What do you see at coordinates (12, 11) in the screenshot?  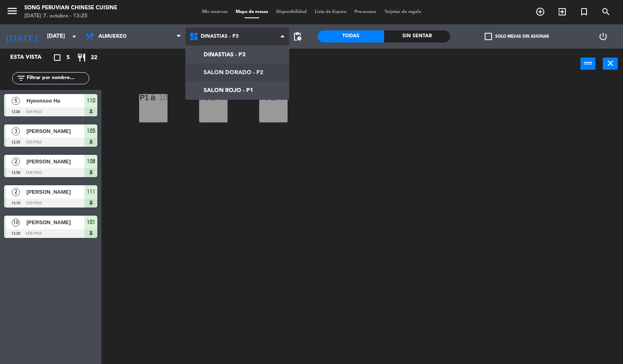 I see `i: menu` at bounding box center [12, 11].